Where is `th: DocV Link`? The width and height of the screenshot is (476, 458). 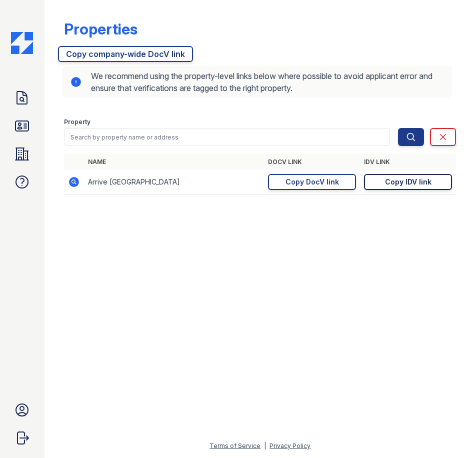
th: DocV Link is located at coordinates (312, 162).